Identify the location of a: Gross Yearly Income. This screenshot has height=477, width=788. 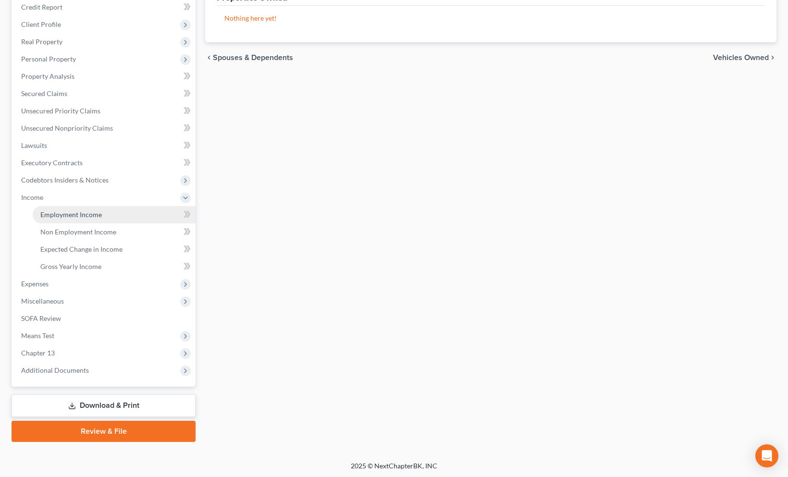
(114, 267).